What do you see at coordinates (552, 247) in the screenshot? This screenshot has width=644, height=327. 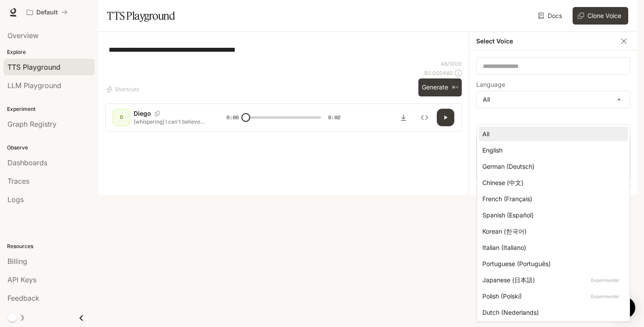 I see `div: Italian (Italiano)` at bounding box center [552, 247].